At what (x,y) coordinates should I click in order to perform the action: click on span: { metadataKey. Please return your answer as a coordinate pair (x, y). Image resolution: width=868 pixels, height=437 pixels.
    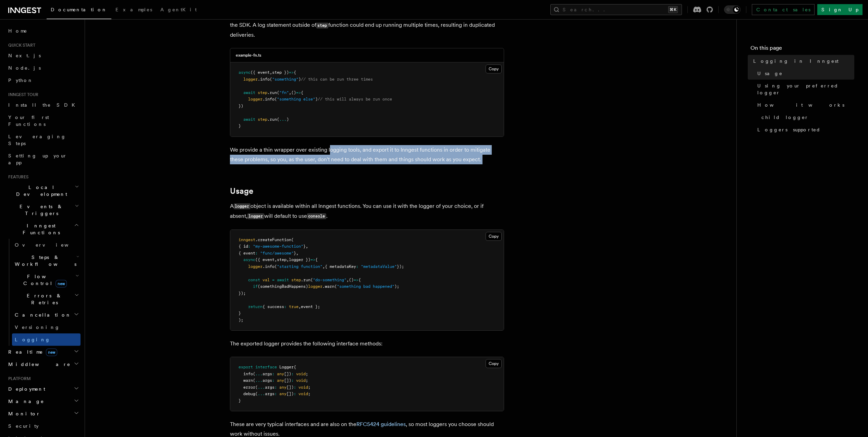
    Looking at the image, I should click on (340, 266).